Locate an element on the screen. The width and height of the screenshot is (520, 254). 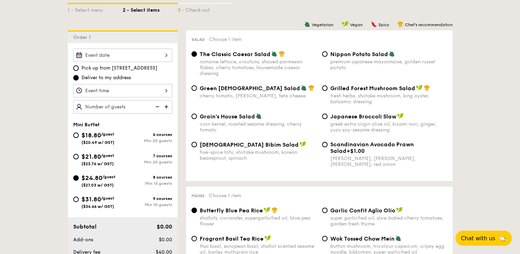
span: ($23.76 w/ GST) is located at coordinates (98, 164).